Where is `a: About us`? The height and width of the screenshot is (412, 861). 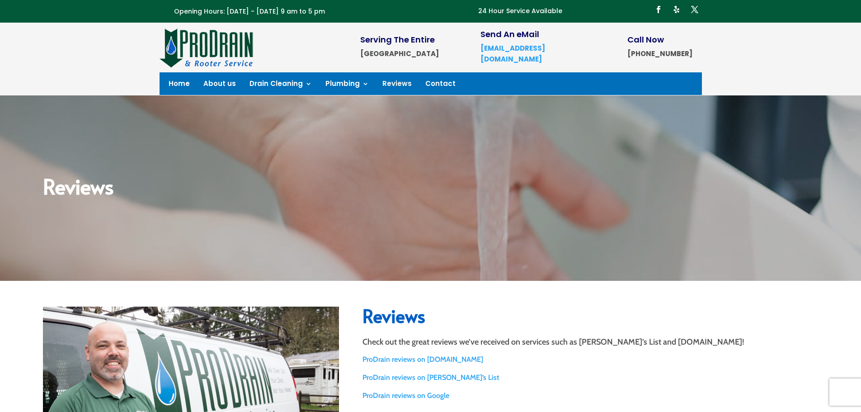 a: About us is located at coordinates (220, 85).